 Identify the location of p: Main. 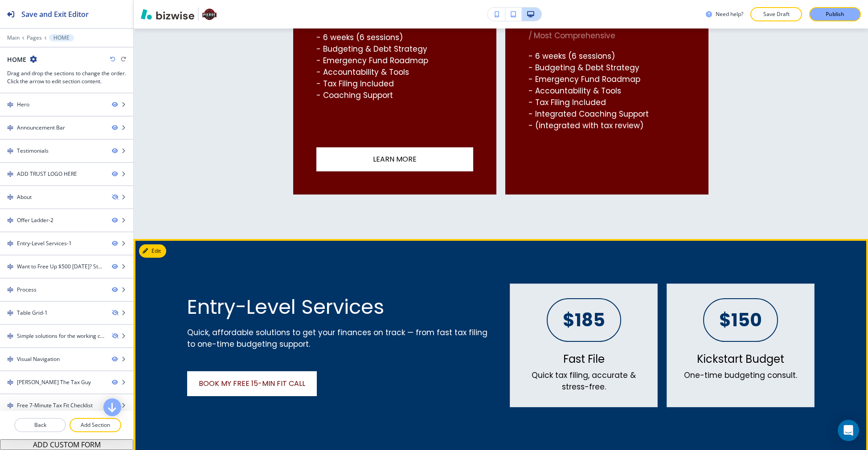
(14, 38).